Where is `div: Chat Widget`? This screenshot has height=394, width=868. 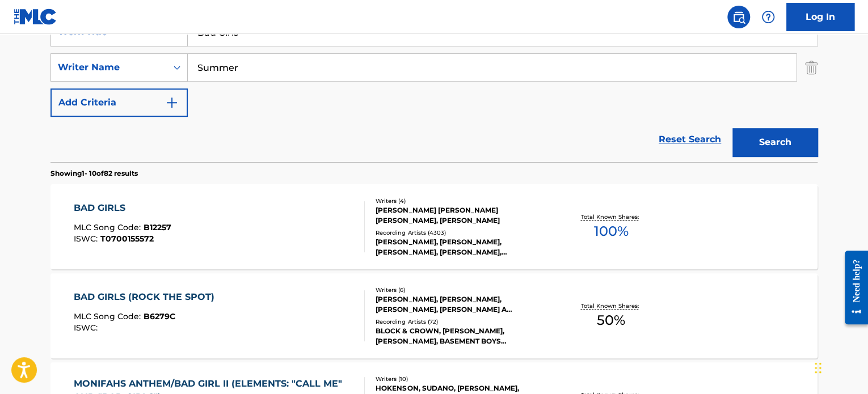 div: Chat Widget is located at coordinates (839, 367).